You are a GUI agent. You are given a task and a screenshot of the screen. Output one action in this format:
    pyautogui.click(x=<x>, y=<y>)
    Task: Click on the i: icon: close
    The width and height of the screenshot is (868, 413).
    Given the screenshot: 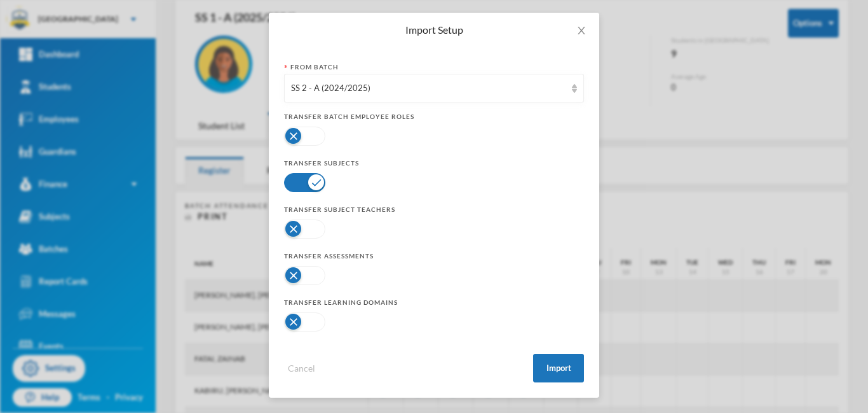 What is the action you would take?
    pyautogui.click(x=581, y=31)
    